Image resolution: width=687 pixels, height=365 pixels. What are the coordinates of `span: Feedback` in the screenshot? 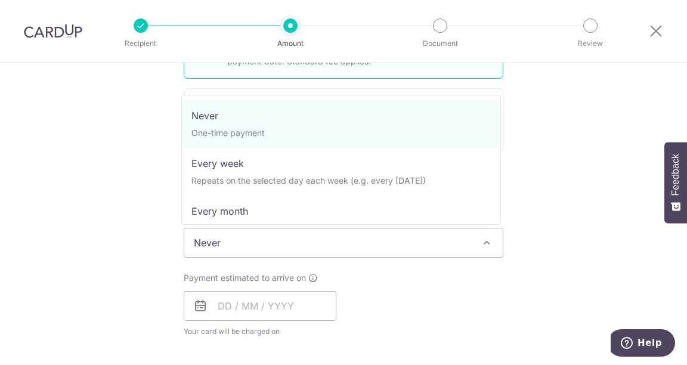 It's located at (676, 175).